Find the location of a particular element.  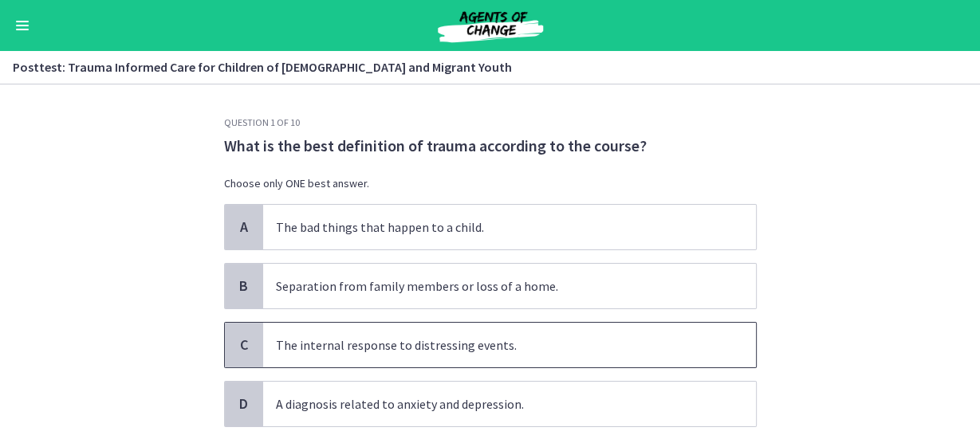

span: What is the best definition of trauma according to the course? is located at coordinates (490, 146).